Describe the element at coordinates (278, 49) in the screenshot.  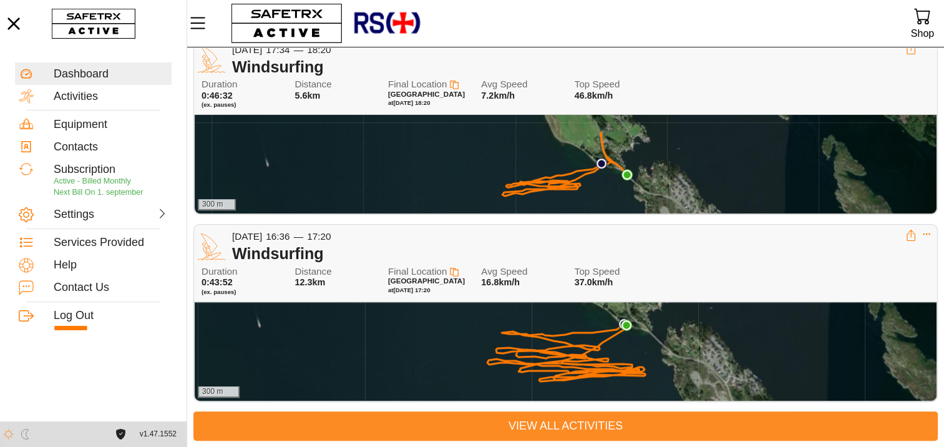
I see `span: 17:34` at that location.